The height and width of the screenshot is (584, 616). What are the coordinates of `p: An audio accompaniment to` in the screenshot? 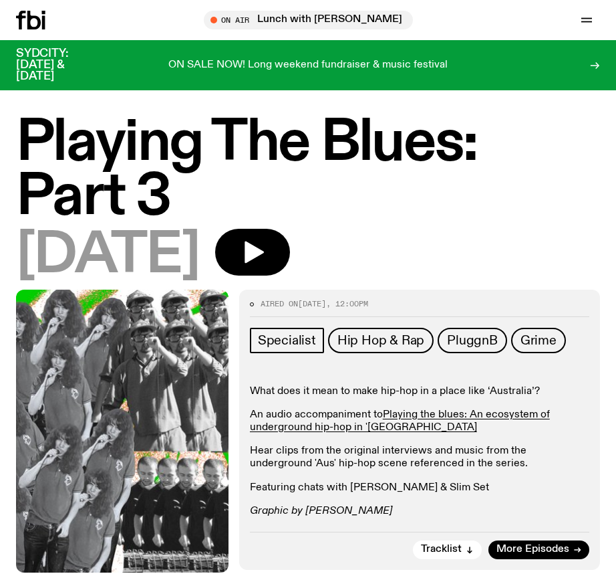 It's located at (420, 421).